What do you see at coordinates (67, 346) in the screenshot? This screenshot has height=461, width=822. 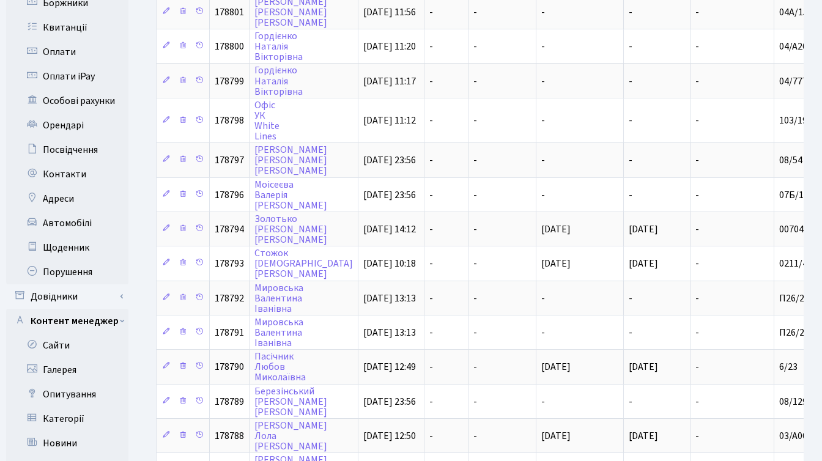 I see `a: Сайти` at bounding box center [67, 346].